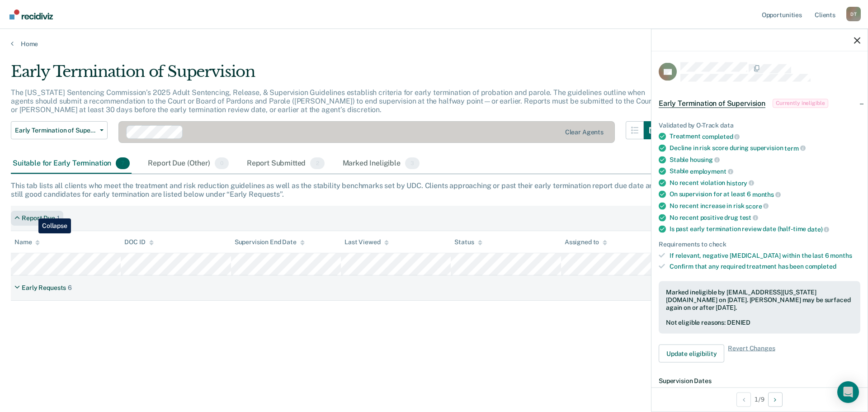  Describe the element at coordinates (139, 242) in the screenshot. I see `div: DOC ID` at that location.